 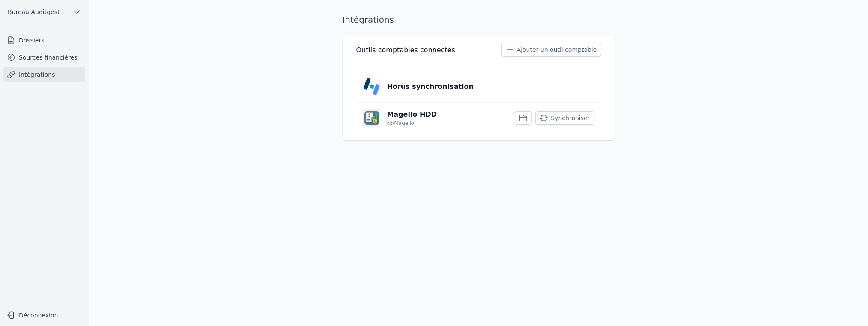 I want to click on a: Sources financières, so click(x=44, y=58).